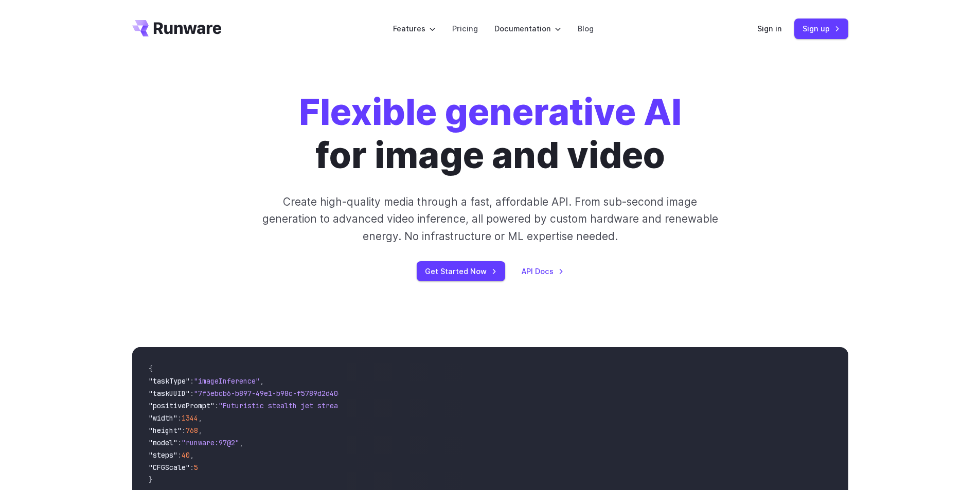 The width and height of the screenshot is (980, 490). I want to click on label: Features, so click(414, 29).